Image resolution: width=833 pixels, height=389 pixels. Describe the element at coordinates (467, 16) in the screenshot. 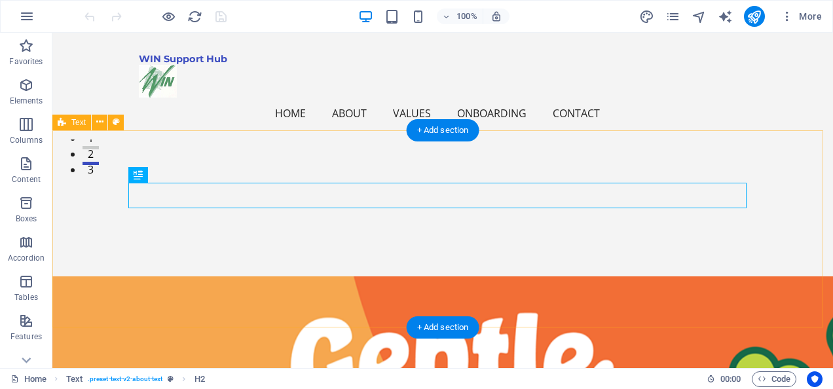

I see `h6: 100%` at that location.